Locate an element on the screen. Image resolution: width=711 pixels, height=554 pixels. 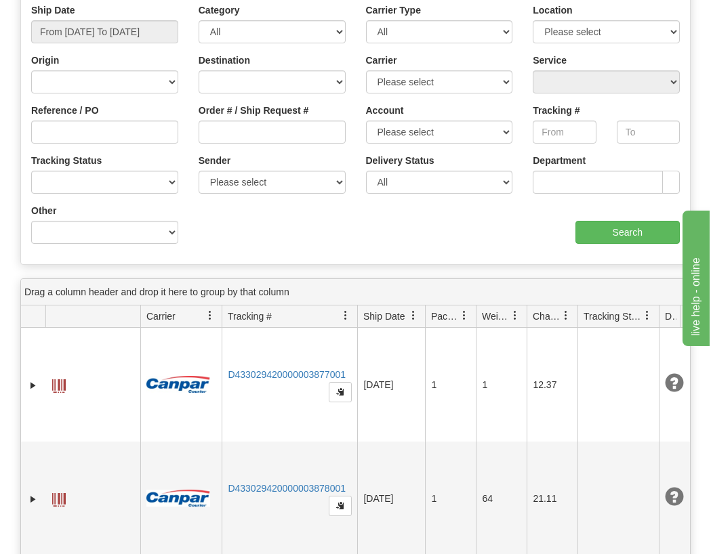
label: Account is located at coordinates (385, 110).